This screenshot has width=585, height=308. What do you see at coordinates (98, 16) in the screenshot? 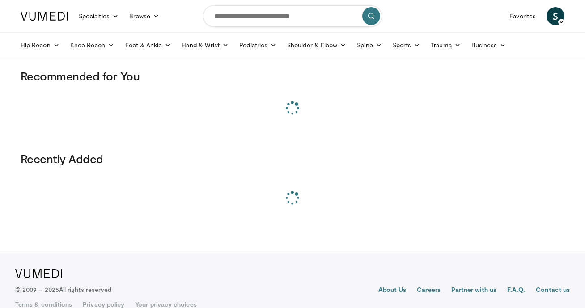
I see `a: Specialties` at bounding box center [98, 16].